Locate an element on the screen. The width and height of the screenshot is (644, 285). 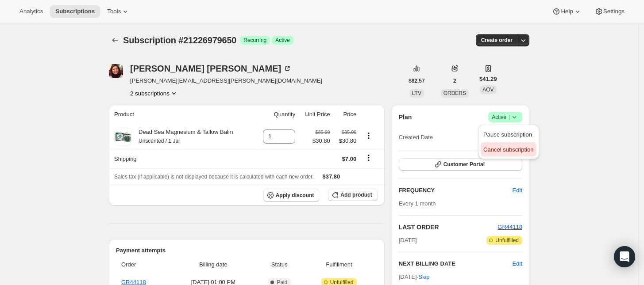
span: Create order is located at coordinates (496, 40).